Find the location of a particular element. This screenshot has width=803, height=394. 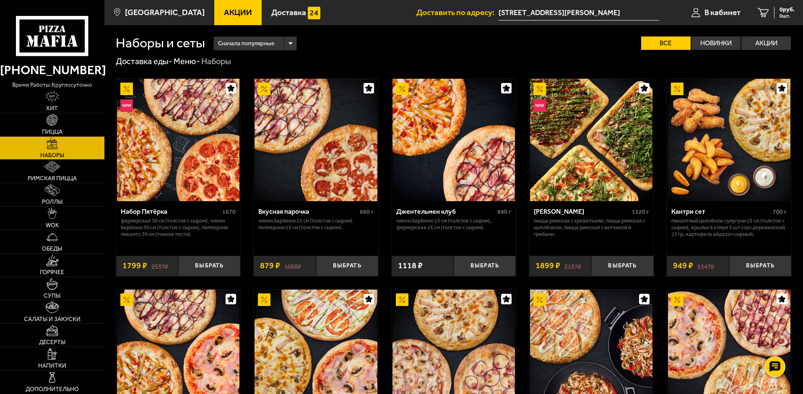

div: Кантри сет is located at coordinates (721, 211).